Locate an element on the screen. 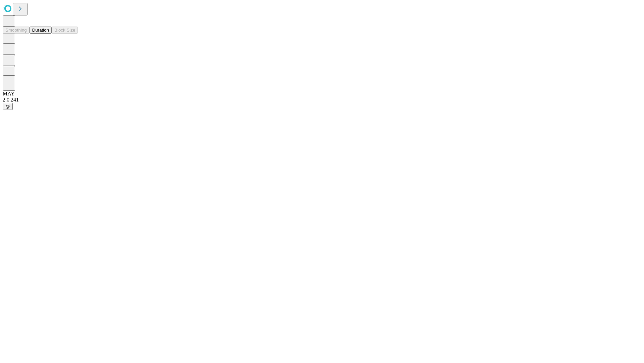  button: Duration is located at coordinates (41, 30).